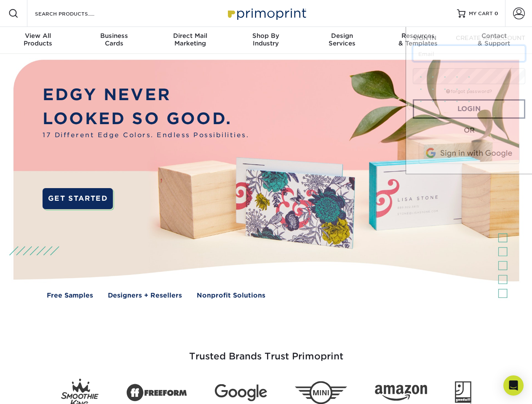 The width and height of the screenshot is (532, 404). What do you see at coordinates (424, 38) in the screenshot?
I see `span: SIGN IN` at bounding box center [424, 38].